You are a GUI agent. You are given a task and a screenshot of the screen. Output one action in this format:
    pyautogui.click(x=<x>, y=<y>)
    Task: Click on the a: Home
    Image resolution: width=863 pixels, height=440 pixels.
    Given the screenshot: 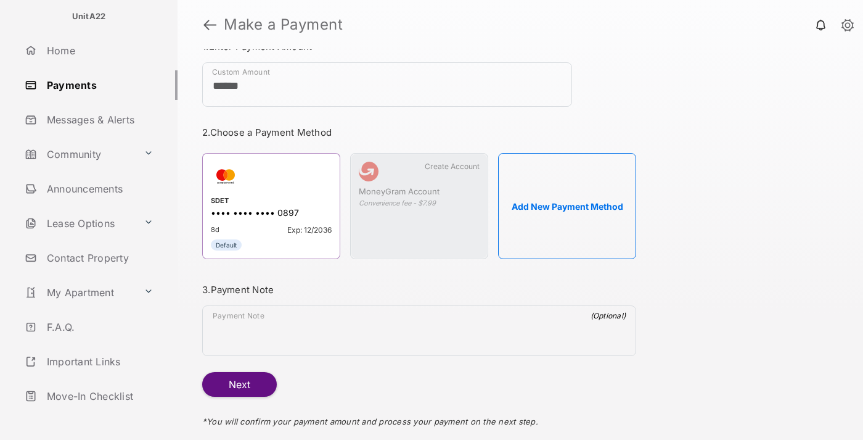 What is the action you would take?
    pyautogui.click(x=99, y=51)
    